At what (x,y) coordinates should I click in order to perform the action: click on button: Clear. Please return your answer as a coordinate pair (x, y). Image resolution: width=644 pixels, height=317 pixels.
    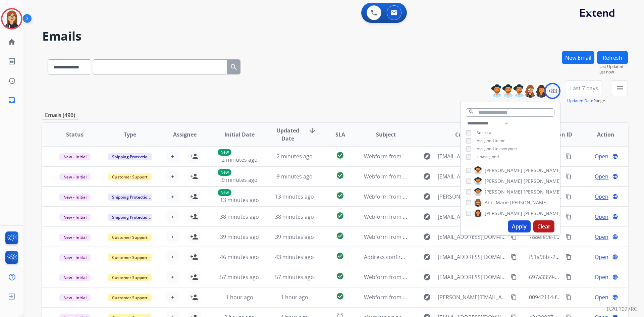
    Looking at the image, I should click on (544, 226).